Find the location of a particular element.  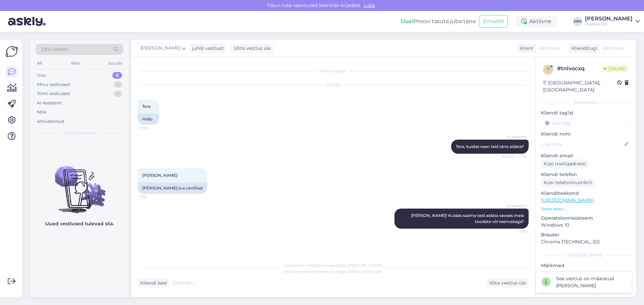

div: Uus is located at coordinates (41, 75).